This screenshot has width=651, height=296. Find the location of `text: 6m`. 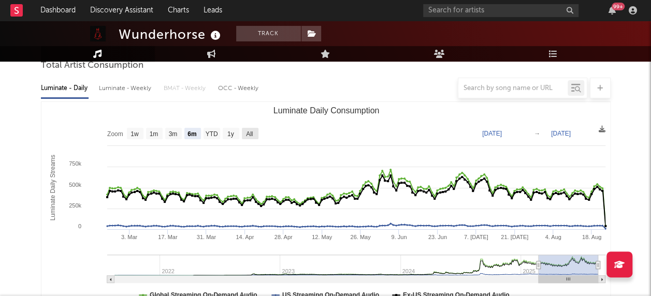

text: 6m is located at coordinates (192, 134).